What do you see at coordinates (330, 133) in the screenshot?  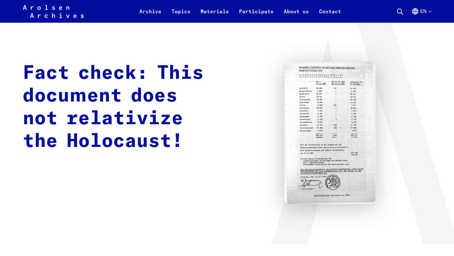 I see `img: Faktencheck: Dieses Dokument relativiert nicht den Holocaust!` at bounding box center [330, 133].